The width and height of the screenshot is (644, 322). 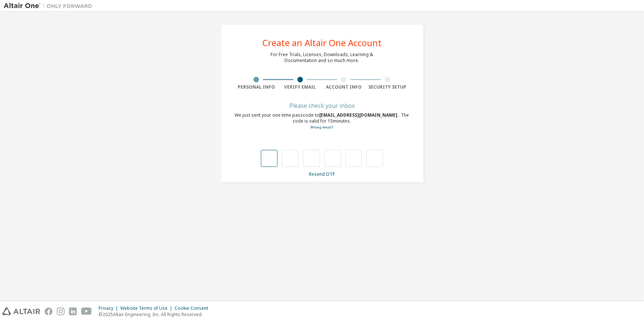 What do you see at coordinates (48, 312) in the screenshot?
I see `img: facebook.svg` at bounding box center [48, 312].